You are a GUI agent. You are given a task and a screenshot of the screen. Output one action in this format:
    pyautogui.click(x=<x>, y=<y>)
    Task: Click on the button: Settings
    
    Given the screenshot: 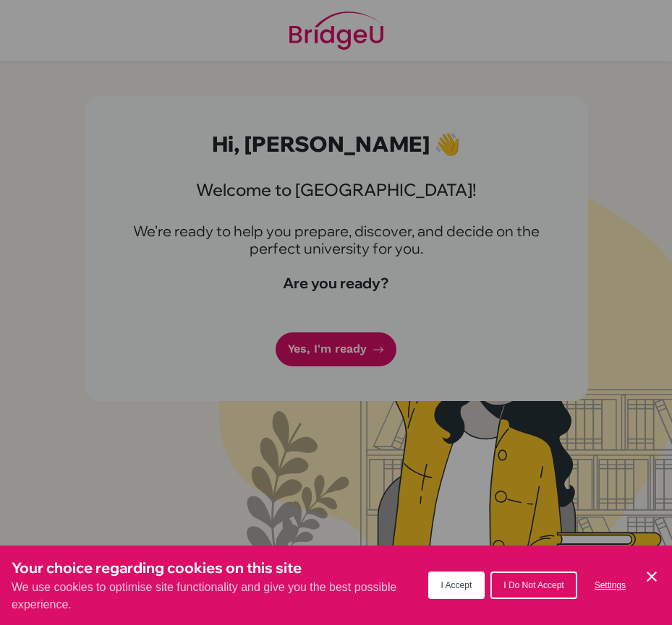 What is the action you would take?
    pyautogui.click(x=609, y=585)
    